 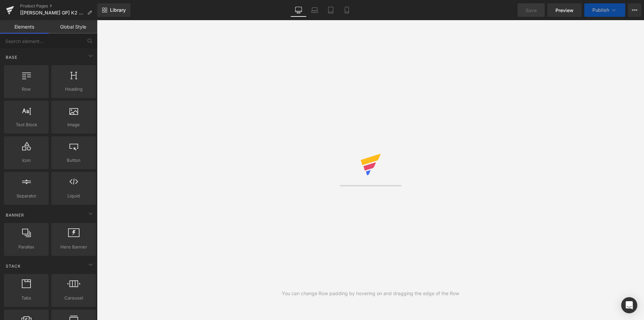 What do you see at coordinates (26, 196) in the screenshot?
I see `span: Separator` at bounding box center [26, 196].